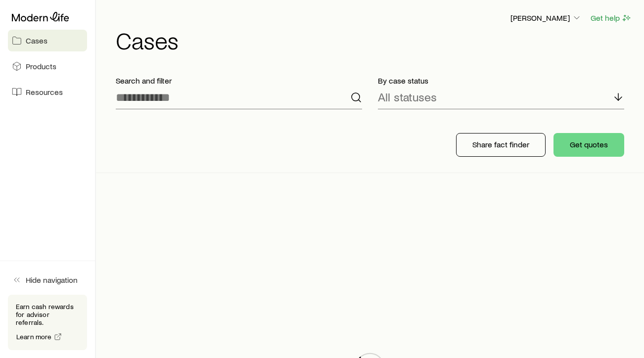 The width and height of the screenshot is (644, 358). What do you see at coordinates (501, 144) in the screenshot?
I see `p: Share fact finder` at bounding box center [501, 144].